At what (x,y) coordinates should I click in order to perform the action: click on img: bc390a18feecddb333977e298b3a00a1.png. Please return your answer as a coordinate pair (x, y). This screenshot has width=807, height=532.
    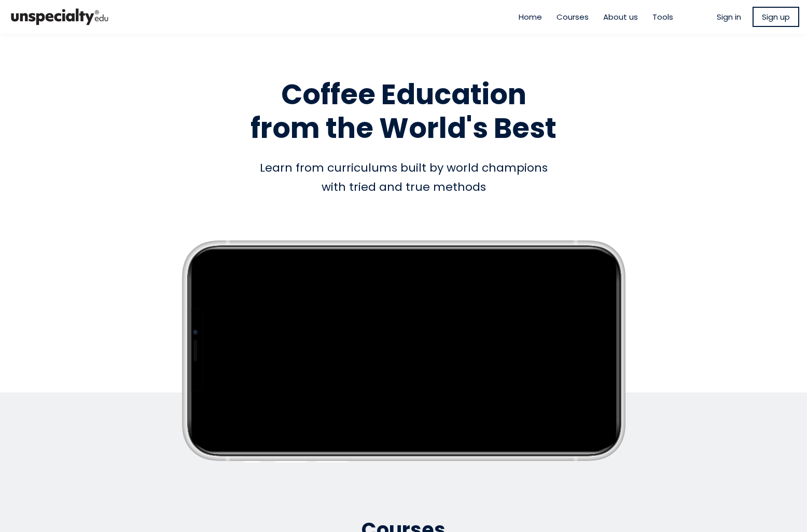
    Looking at the image, I should click on (60, 17).